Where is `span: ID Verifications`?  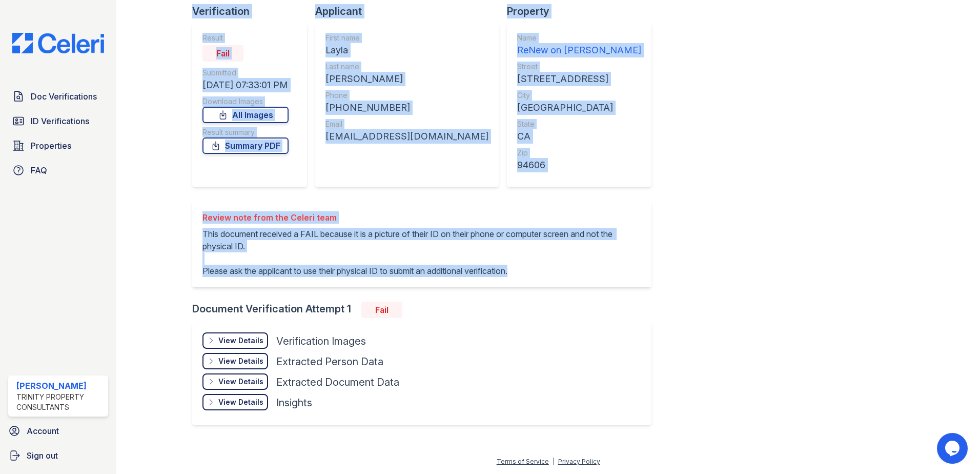
span: ID Verifications is located at coordinates (60, 121).